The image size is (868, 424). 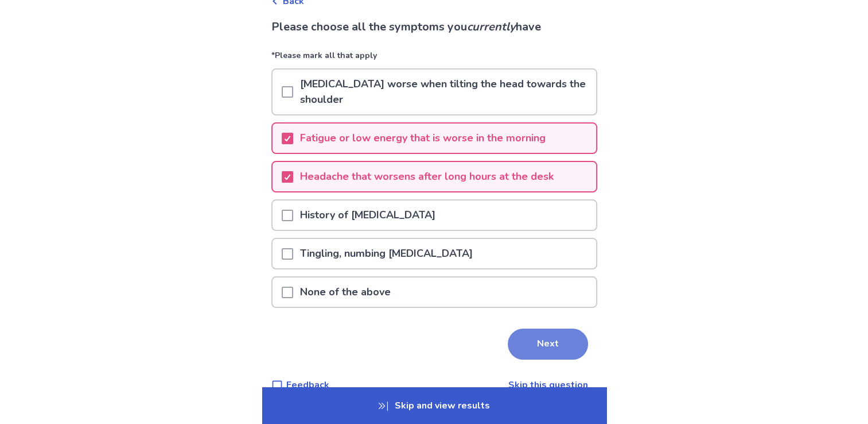 What do you see at coordinates (435, 59) in the screenshot?
I see `p: *Please mark all that apply` at bounding box center [435, 59].